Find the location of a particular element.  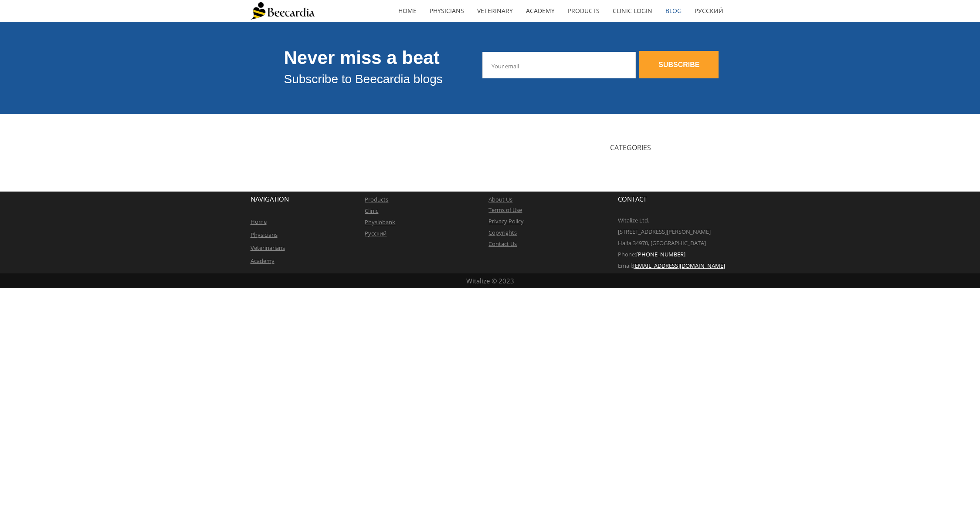

span: Phone: is located at coordinates (627, 254).